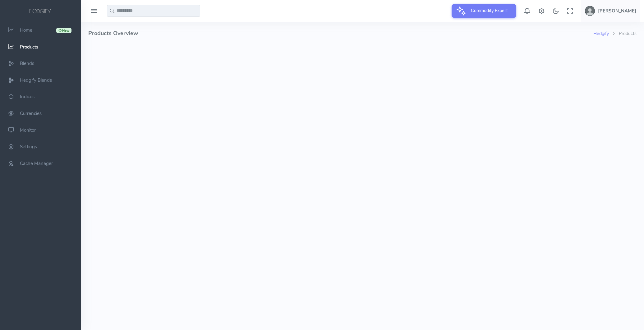 This screenshot has height=330, width=644. What do you see at coordinates (27, 97) in the screenshot?
I see `span: Indices` at bounding box center [27, 97].